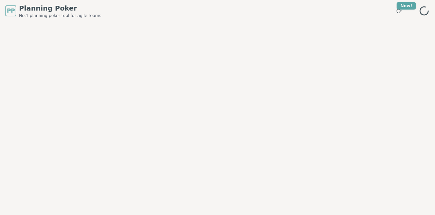 Image resolution: width=435 pixels, height=215 pixels. Describe the element at coordinates (53, 11) in the screenshot. I see `a: PPPlanning PokerNo.1 planning poker tool for agile teams` at that location.